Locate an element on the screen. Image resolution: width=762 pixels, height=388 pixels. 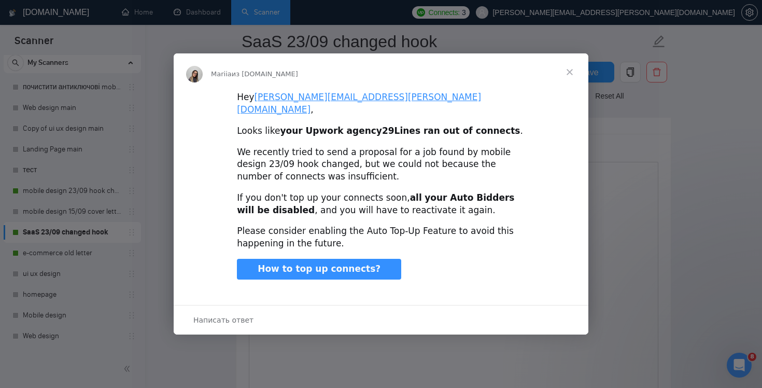
div: "А вот последний вариант выглядит ок." какой именно не понял? is located at coordinates (118, 289).